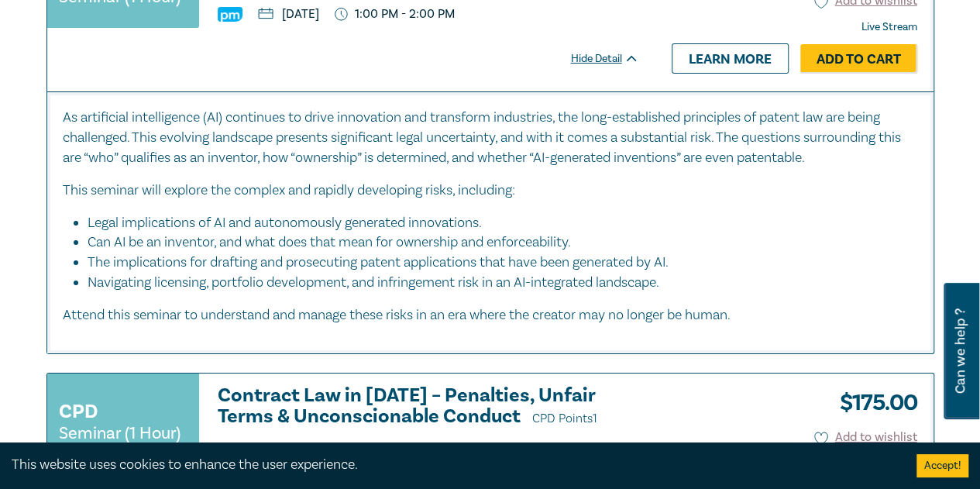  I want to click on button: Add to wishlist, so click(866, 438).